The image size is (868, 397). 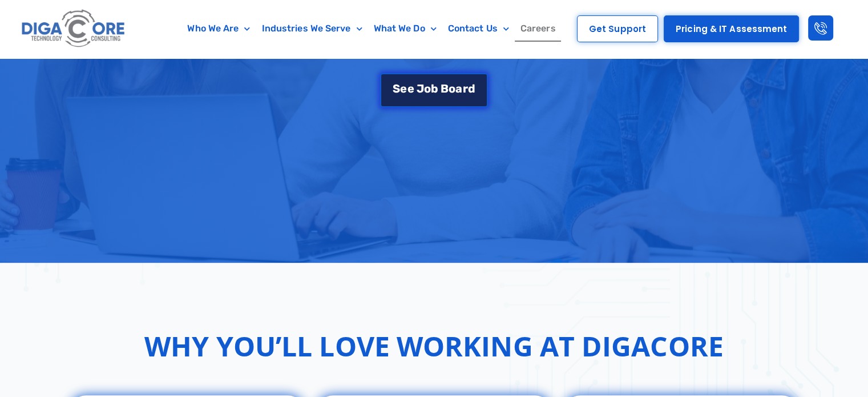 What do you see at coordinates (74, 28) in the screenshot?
I see `img: Digacore logo 1` at bounding box center [74, 28].